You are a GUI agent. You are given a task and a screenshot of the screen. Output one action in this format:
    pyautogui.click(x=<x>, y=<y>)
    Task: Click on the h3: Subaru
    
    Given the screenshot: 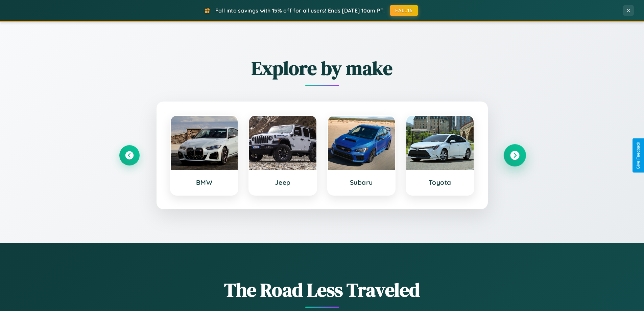 What is the action you would take?
    pyautogui.click(x=361, y=182)
    